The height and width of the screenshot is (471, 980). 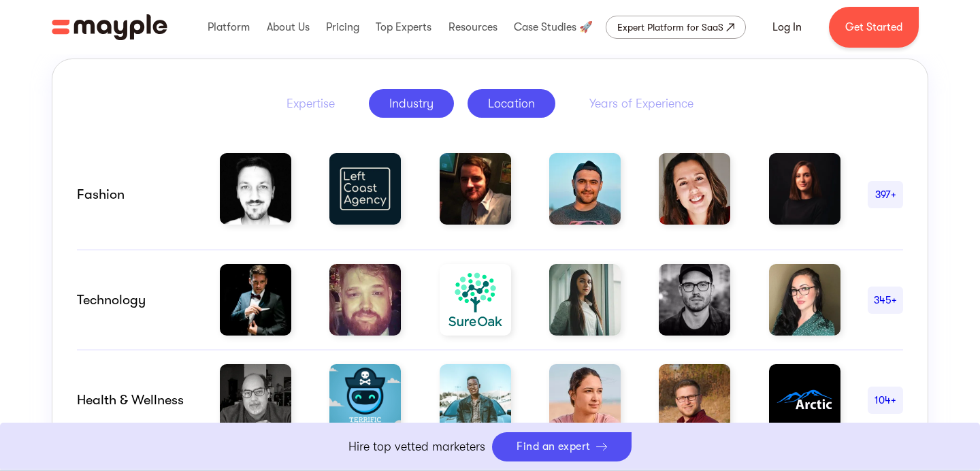 What do you see at coordinates (404, 27) in the screenshot?
I see `div: Top Experts` at bounding box center [404, 27].